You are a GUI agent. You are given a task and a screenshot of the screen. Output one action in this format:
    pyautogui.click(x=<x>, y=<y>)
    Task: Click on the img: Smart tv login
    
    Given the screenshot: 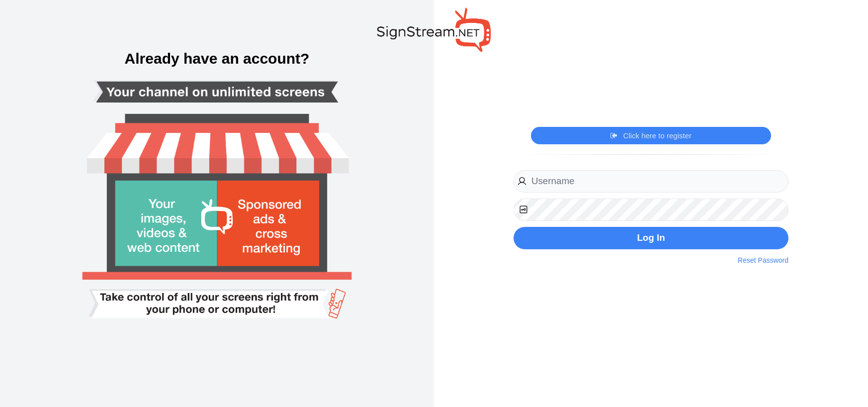 What is the action you would take?
    pyautogui.click(x=217, y=204)
    